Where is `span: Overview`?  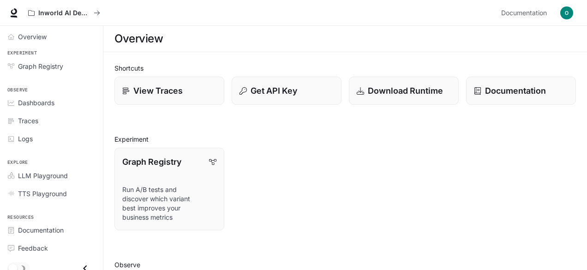
span: Overview is located at coordinates (32, 36).